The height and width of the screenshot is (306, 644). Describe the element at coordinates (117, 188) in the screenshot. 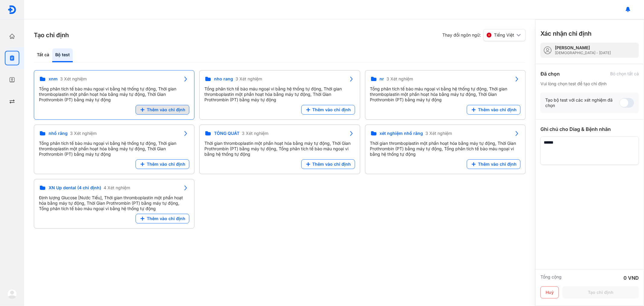

I see `span: 4 Xét nghiệm` at that location.